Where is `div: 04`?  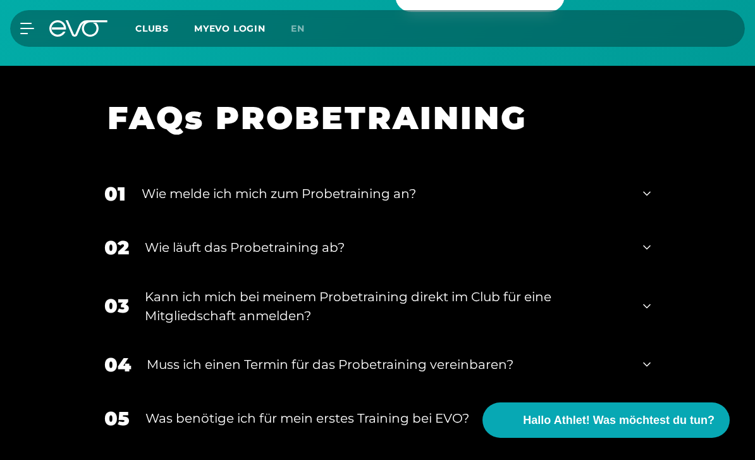 div: 04 is located at coordinates (118, 364).